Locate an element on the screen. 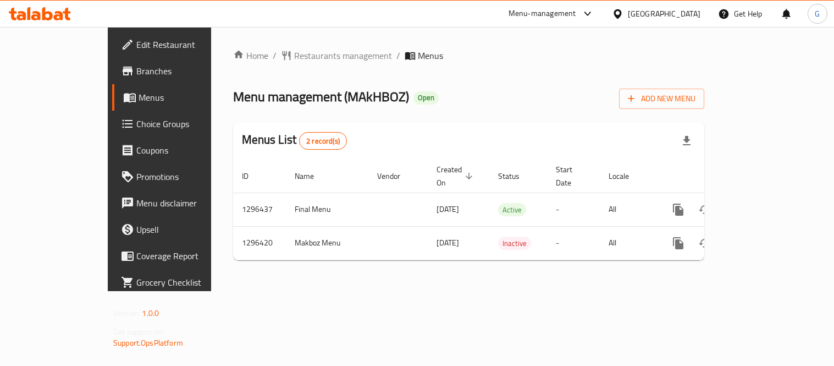 Image resolution: width=834 pixels, height=366 pixels. div: Active is located at coordinates (512, 209).